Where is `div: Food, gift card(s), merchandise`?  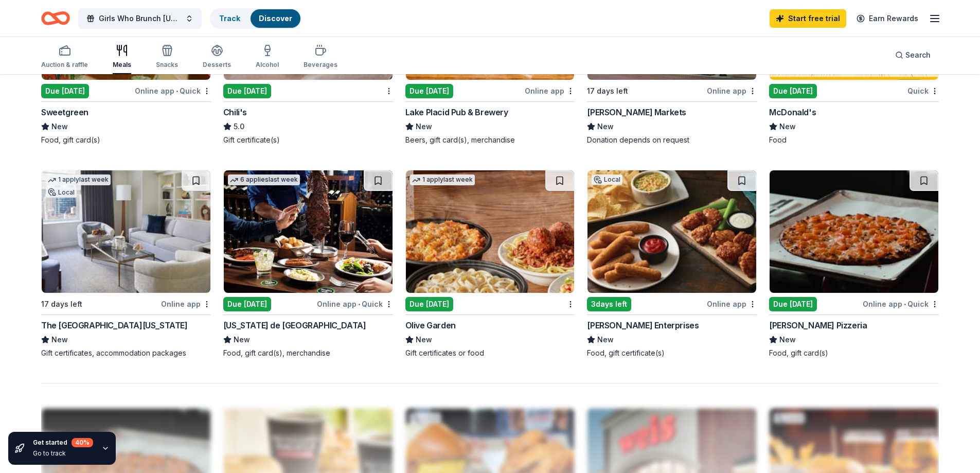 div: Food, gift card(s), merchandise is located at coordinates (308, 353).